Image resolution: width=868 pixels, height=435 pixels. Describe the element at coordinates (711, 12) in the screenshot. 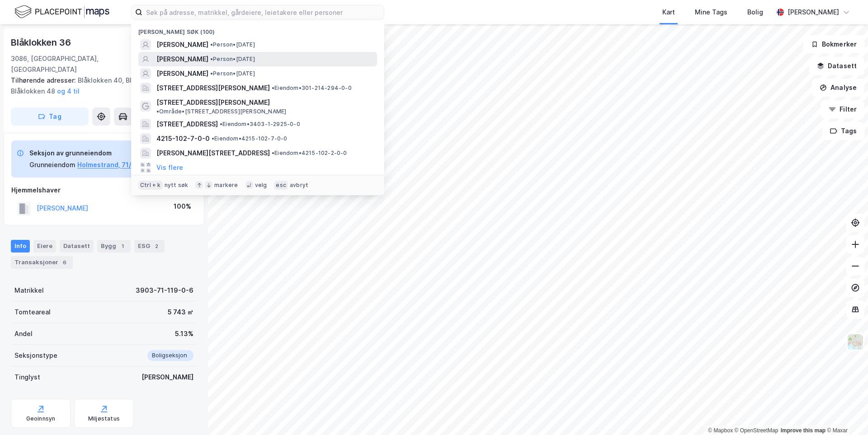

I see `div: Mine Tags` at that location.